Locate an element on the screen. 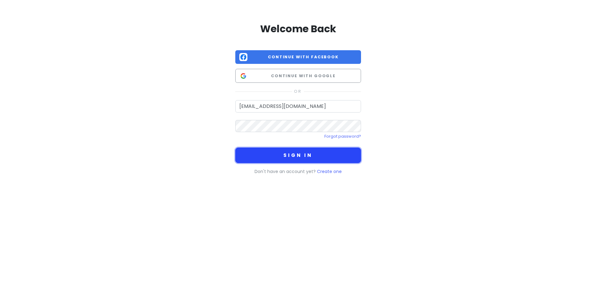 The image size is (596, 293). img: Google logo is located at coordinates (243, 76).